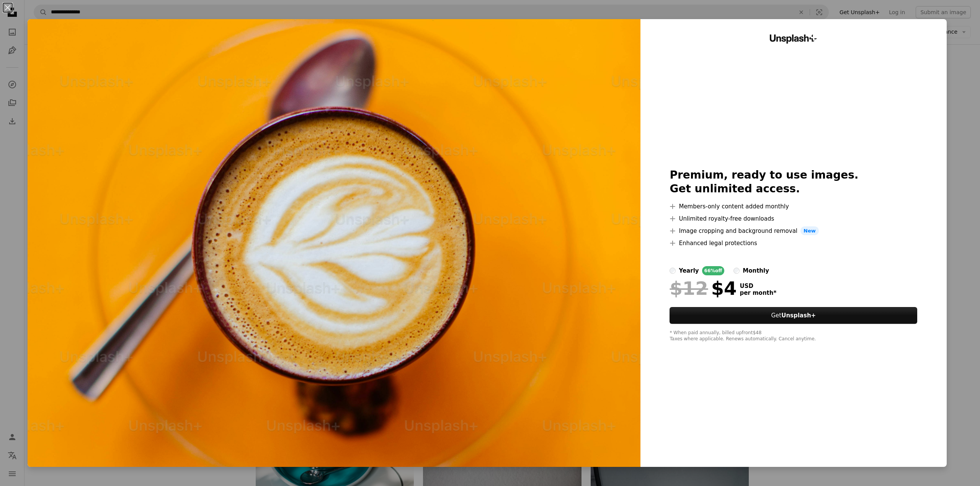 Image resolution: width=980 pixels, height=486 pixels. What do you see at coordinates (798, 316) in the screenshot?
I see `strong: Unsplash+` at bounding box center [798, 316].